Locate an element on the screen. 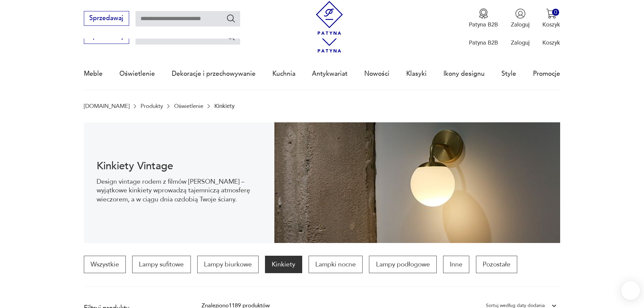  a: Dekoracje i przechowywanie is located at coordinates (214, 73).